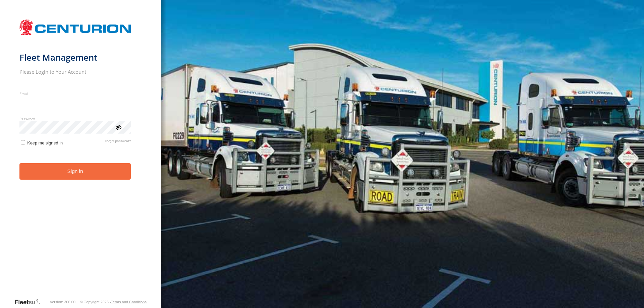 The image size is (644, 308). Describe the element at coordinates (129, 302) in the screenshot. I see `a: Terms and Conditions` at that location.